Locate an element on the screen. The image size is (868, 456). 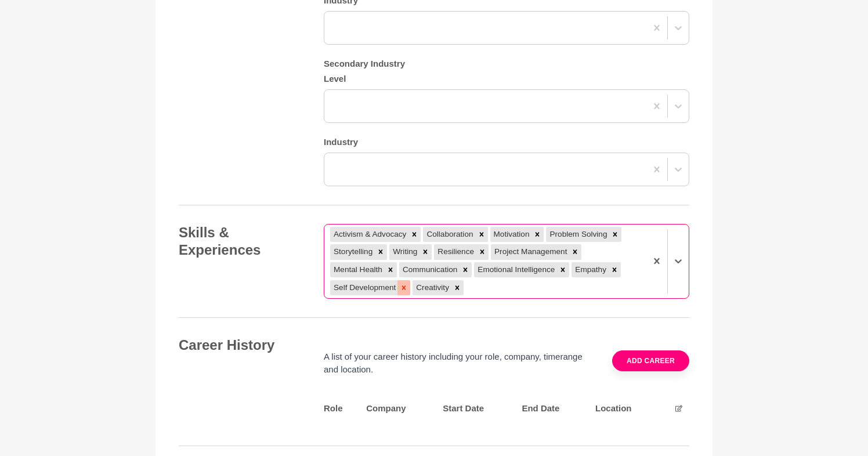
div: Motivation is located at coordinates (511, 234).